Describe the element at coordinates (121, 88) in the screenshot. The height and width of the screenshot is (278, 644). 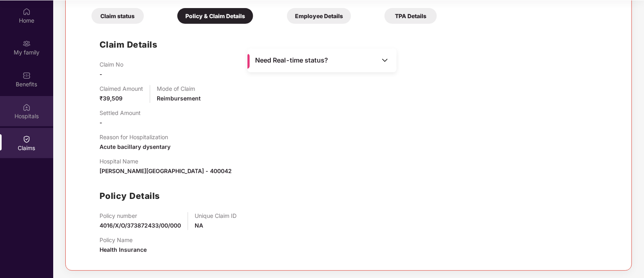
I see `p: Claimed Amount` at that location.